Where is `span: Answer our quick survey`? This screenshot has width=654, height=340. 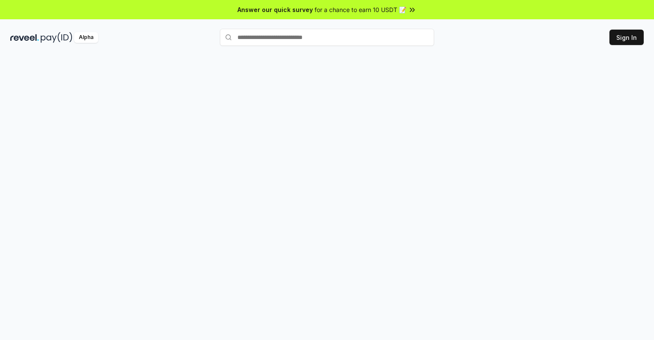 span: Answer our quick survey is located at coordinates (275, 9).